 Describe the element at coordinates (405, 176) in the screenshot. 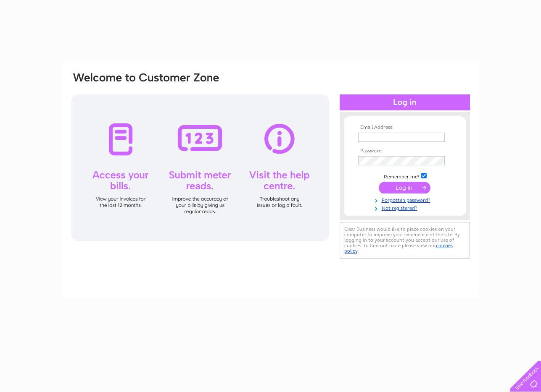

I see `td: Remember me?` at that location.